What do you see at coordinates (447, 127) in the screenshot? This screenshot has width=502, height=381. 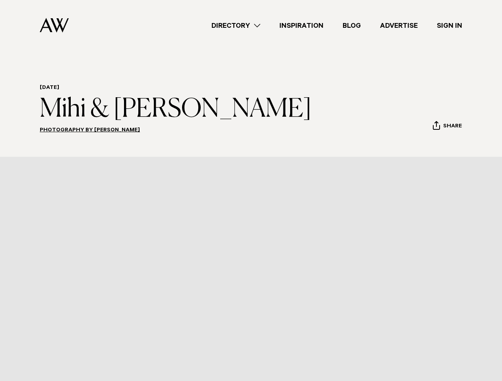 I see `button: Share` at bounding box center [447, 127].